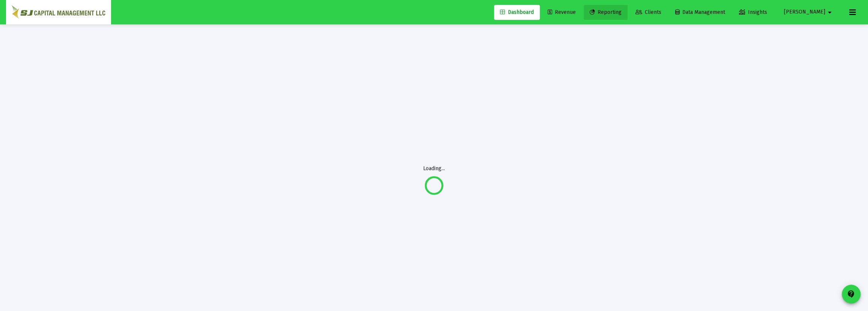 The height and width of the screenshot is (311, 868). Describe the element at coordinates (830, 12) in the screenshot. I see `mat-icon: arrow_drop_down` at that location.